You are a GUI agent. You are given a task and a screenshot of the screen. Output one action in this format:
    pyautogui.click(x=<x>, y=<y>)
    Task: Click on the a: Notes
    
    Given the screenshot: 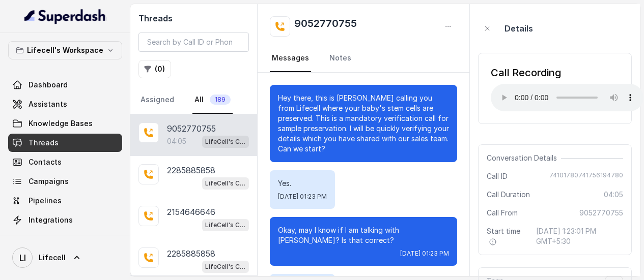 What is the action you would take?
    pyautogui.click(x=341, y=59)
    